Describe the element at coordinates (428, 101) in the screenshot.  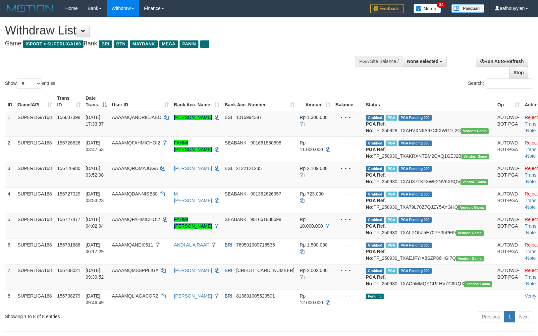
I see `th: Status` at that location.